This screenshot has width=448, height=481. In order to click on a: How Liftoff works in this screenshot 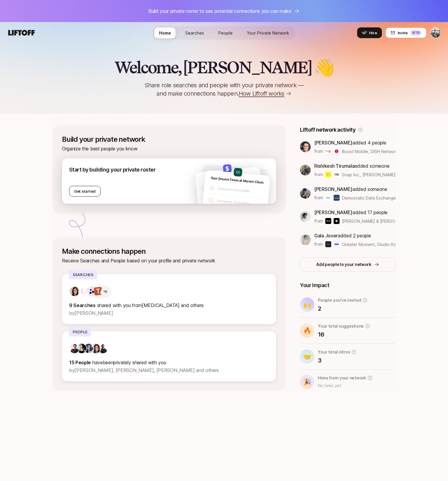, I will do `click(265, 94)`.